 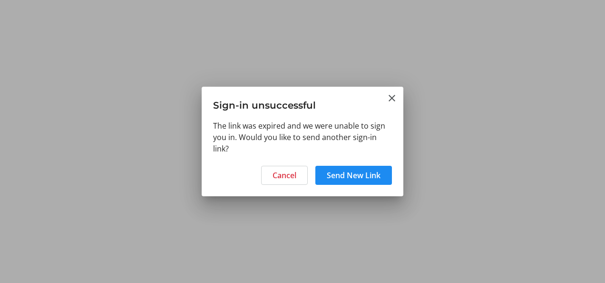 I want to click on button: Send New Link, so click(x=353, y=175).